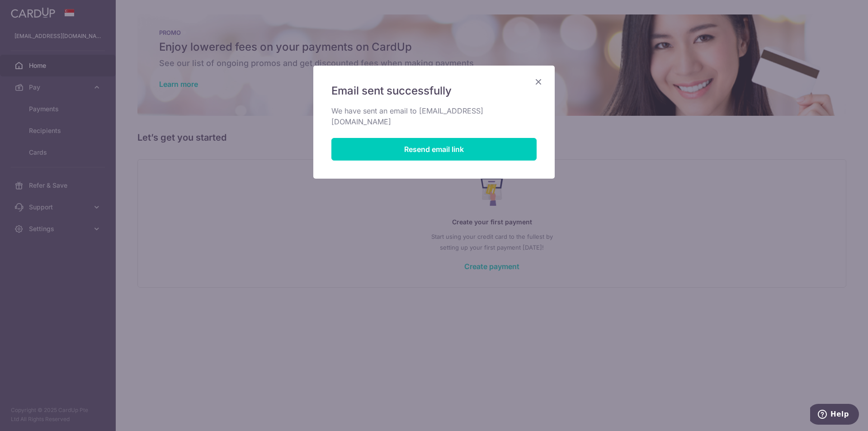 This screenshot has height=431, width=868. Describe the element at coordinates (434, 149) in the screenshot. I see `button: Resend email link` at that location.